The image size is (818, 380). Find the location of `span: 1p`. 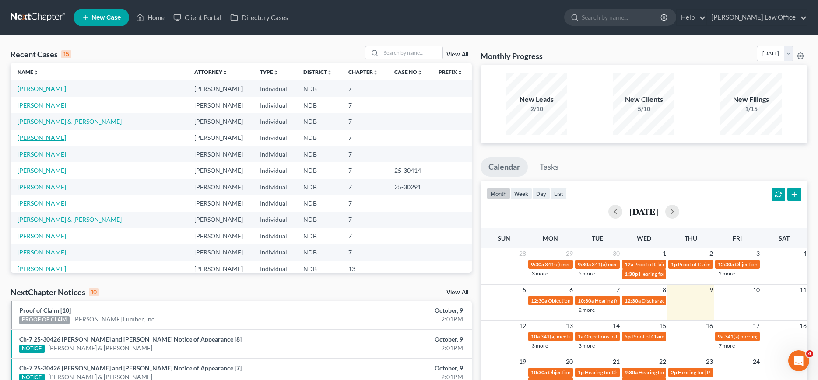

span: 1p is located at coordinates (581, 372).